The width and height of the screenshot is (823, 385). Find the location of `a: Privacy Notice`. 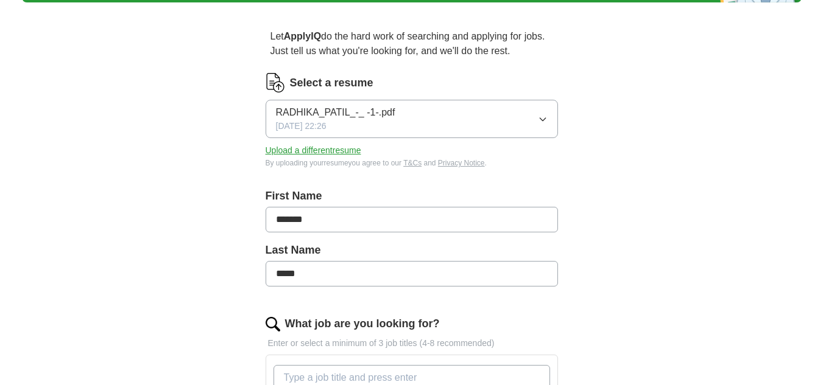

a: Privacy Notice is located at coordinates (461, 163).